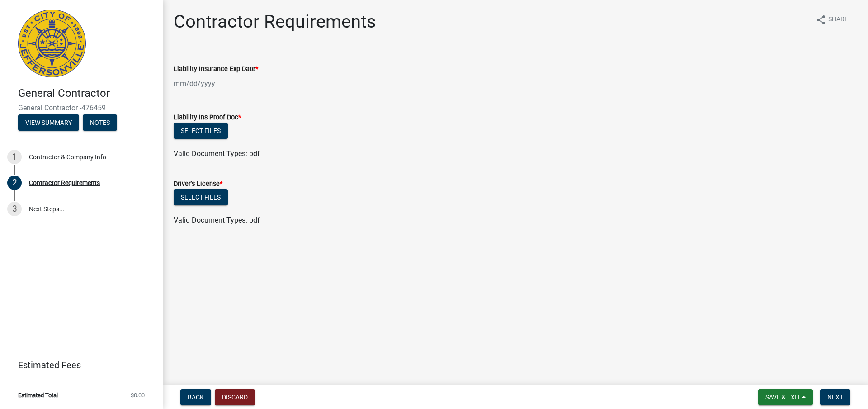  I want to click on button: Back, so click(196, 397).